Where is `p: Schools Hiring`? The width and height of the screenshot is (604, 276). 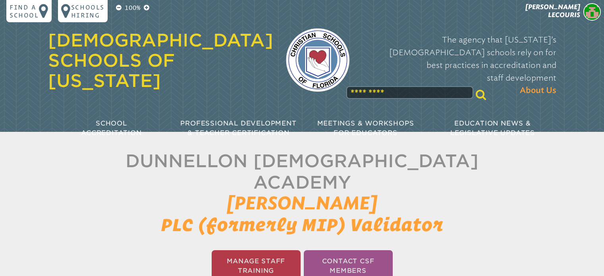 p: Schools Hiring is located at coordinates (88, 11).